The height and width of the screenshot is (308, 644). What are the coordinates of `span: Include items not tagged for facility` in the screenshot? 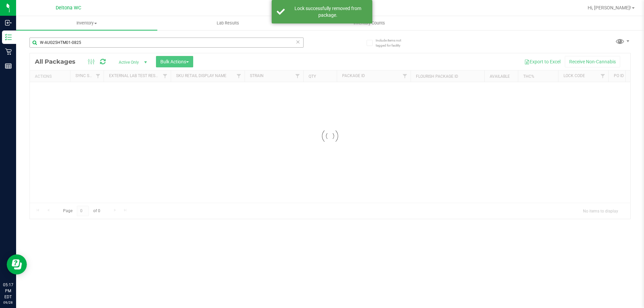 It's located at (392, 43).